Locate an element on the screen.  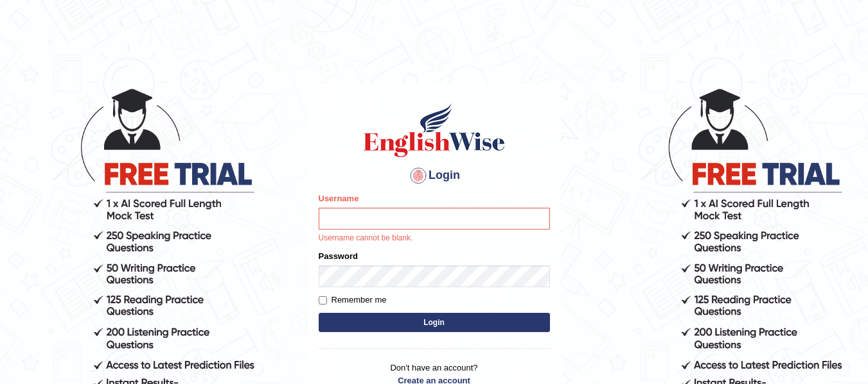
h4: Login is located at coordinates (434, 176).